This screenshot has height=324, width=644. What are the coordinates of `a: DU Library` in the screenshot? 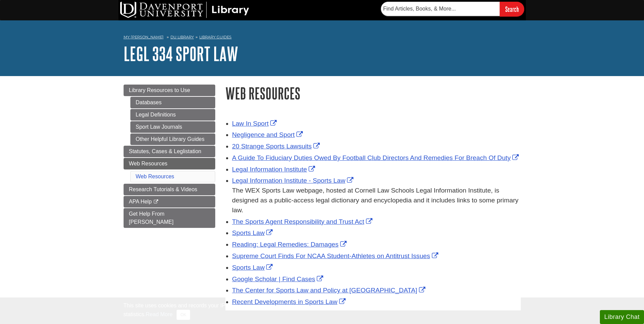 It's located at (182, 37).